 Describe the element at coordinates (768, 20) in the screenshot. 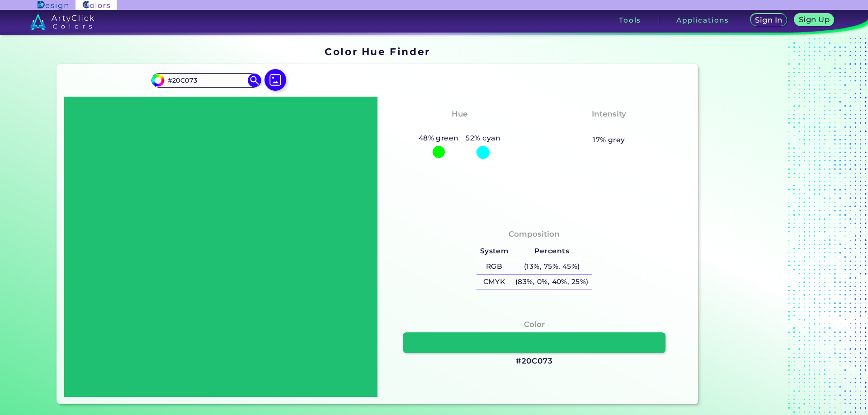

I see `a: Sign In` at that location.